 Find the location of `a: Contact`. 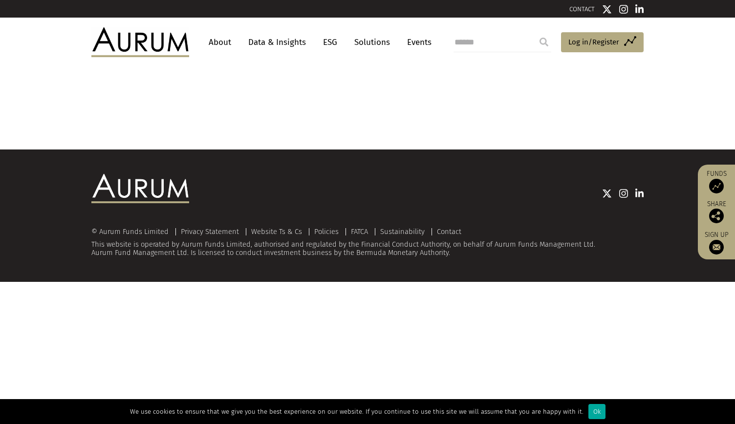

a: Contact is located at coordinates (449, 232).